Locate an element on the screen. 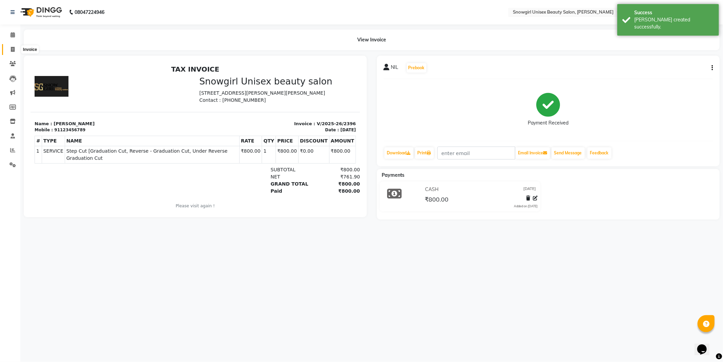 The height and width of the screenshot is (362, 723). div: Mobile : is located at coordinates (13, 67).